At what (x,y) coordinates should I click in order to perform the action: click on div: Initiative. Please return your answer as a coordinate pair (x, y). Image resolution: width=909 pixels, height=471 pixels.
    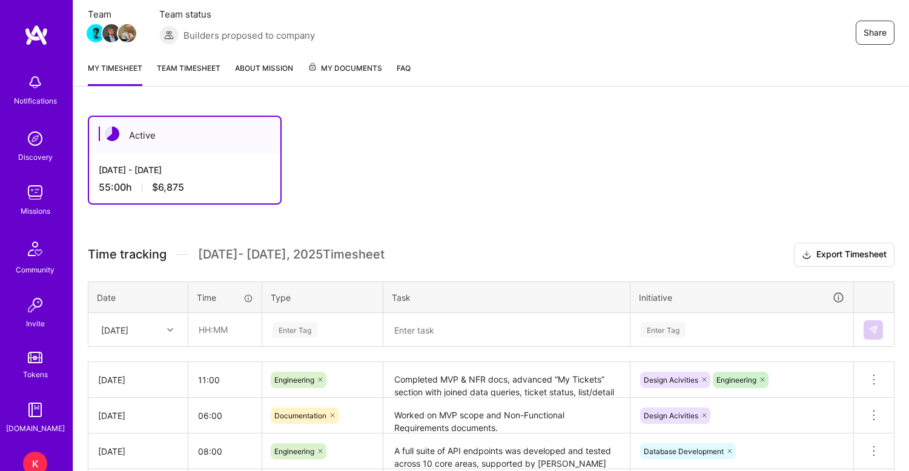
    Looking at the image, I should click on (742, 297).